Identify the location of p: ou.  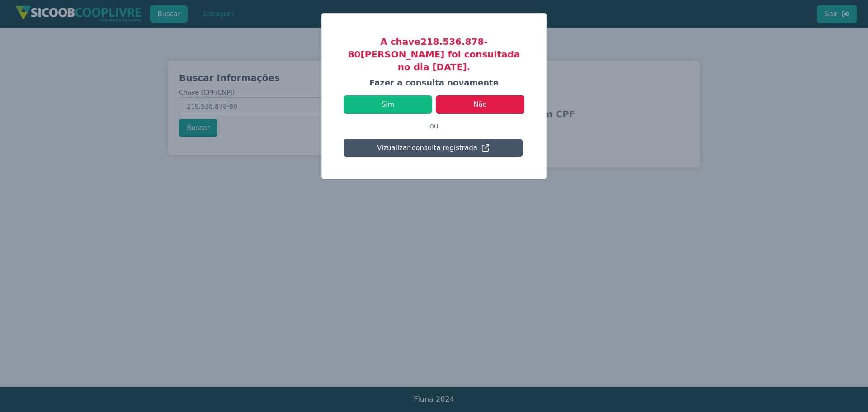
(434, 126).